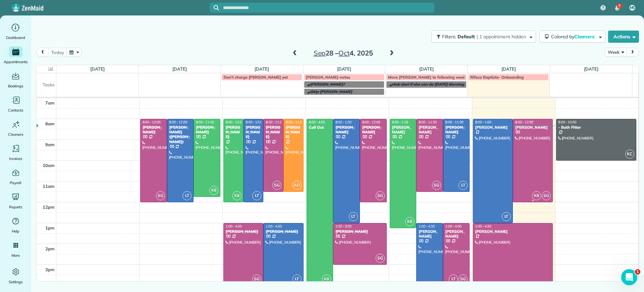  What do you see at coordinates (16, 159) in the screenshot?
I see `span: Invoices` at bounding box center [16, 159].